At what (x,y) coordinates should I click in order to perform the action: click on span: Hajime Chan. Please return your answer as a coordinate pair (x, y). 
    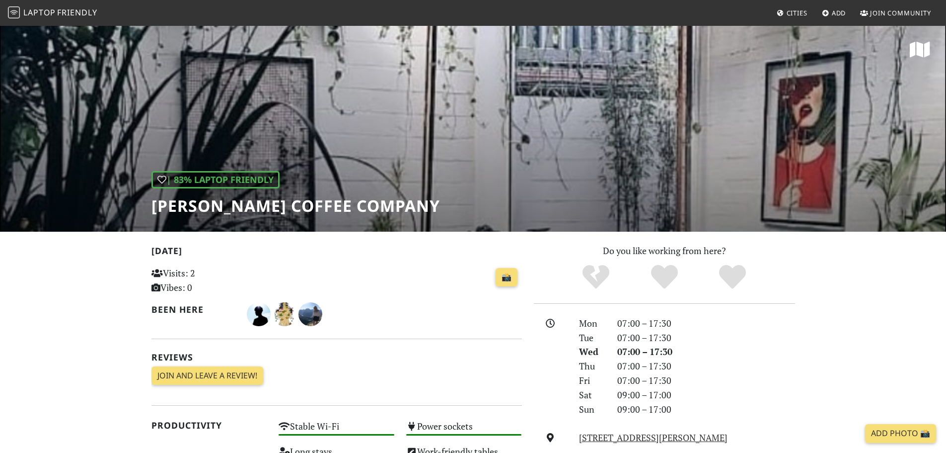
    Looking at the image, I should click on (260, 313).